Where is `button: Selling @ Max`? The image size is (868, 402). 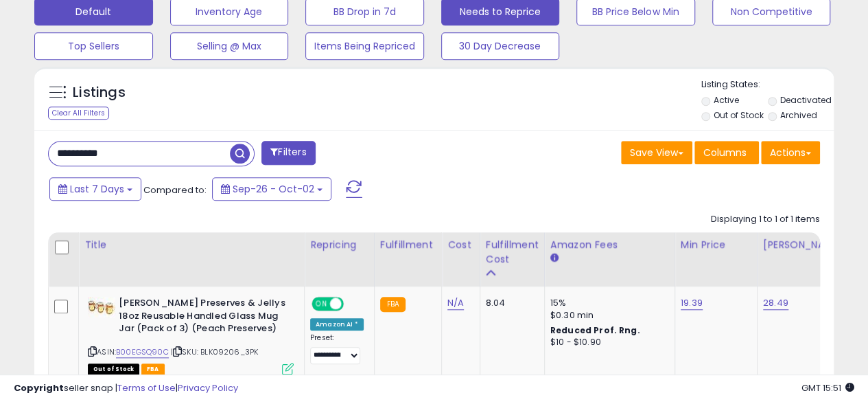
button: Selling @ Max is located at coordinates (229, 46).